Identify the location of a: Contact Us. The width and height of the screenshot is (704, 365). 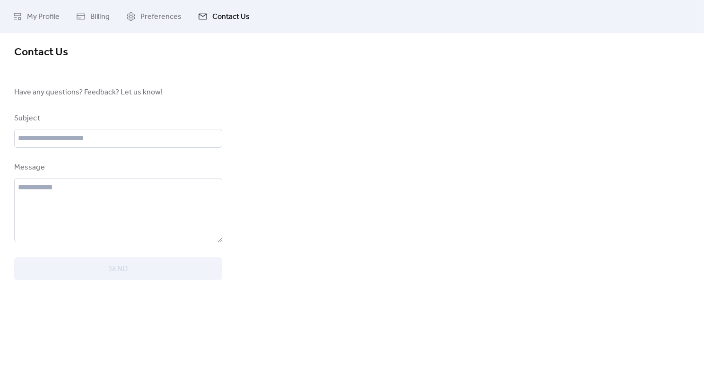
(224, 17).